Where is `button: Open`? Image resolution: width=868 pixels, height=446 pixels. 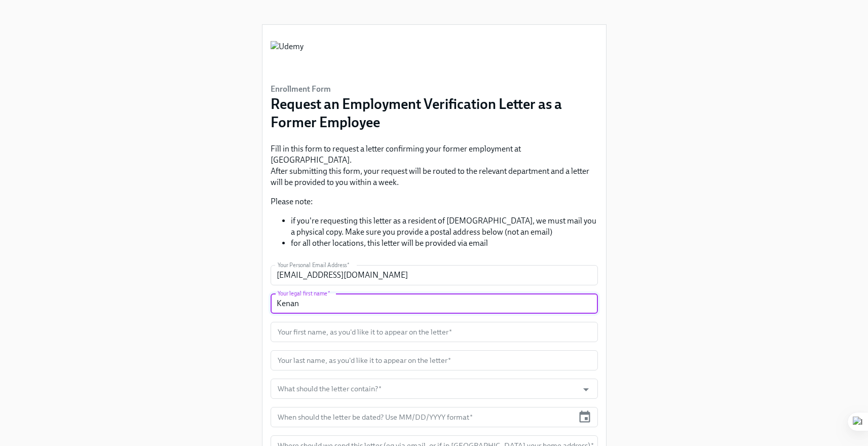 button: Open is located at coordinates (586, 389).